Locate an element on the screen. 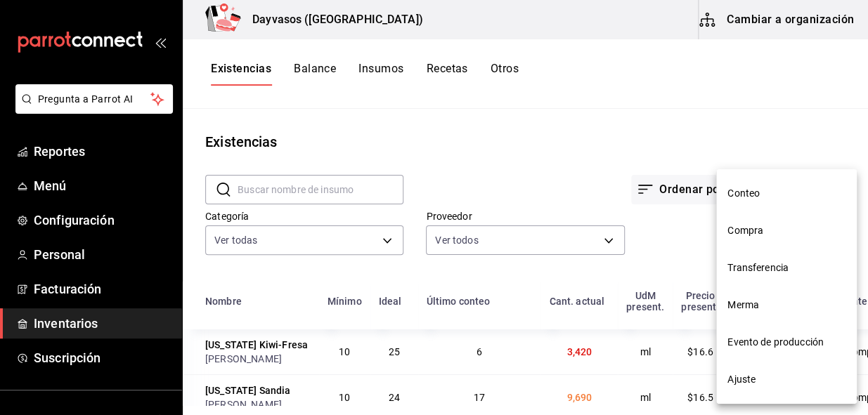 This screenshot has height=415, width=868. span: Evento de producción is located at coordinates (787, 342).